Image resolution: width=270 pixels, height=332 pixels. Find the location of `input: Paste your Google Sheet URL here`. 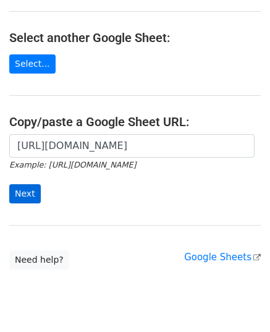

input: Paste your Google Sheet URL here is located at coordinates (132, 146).